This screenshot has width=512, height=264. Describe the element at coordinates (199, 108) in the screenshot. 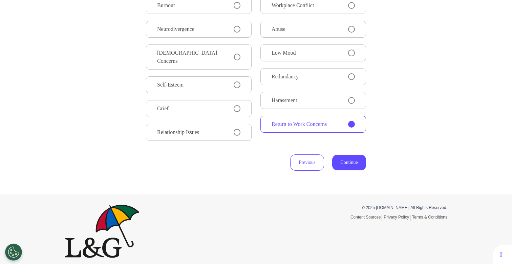

I see `button: Grief` at that location.